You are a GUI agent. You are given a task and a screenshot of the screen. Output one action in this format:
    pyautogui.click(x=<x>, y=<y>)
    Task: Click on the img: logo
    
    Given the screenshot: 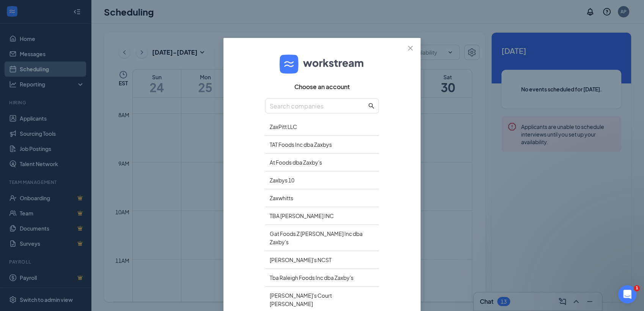 What is the action you would take?
    pyautogui.click(x=322, y=64)
    